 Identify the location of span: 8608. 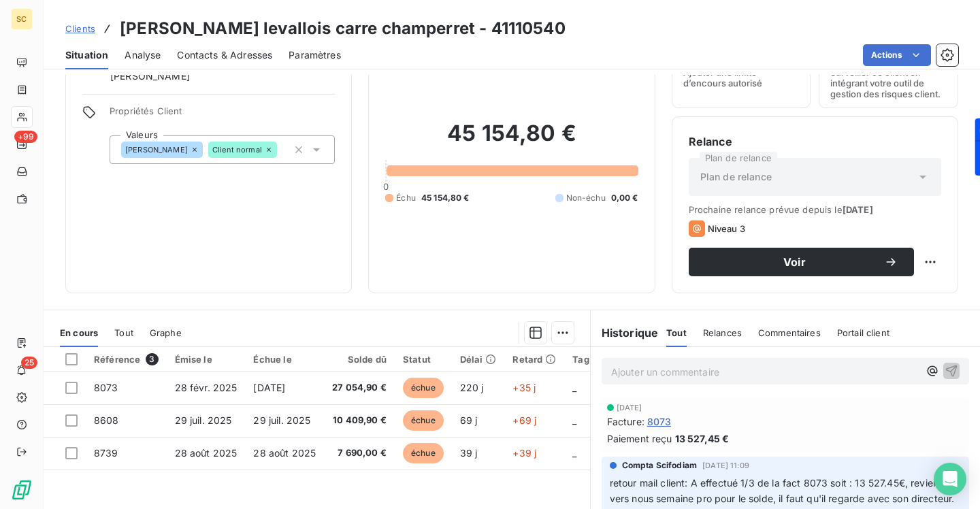
(106, 420).